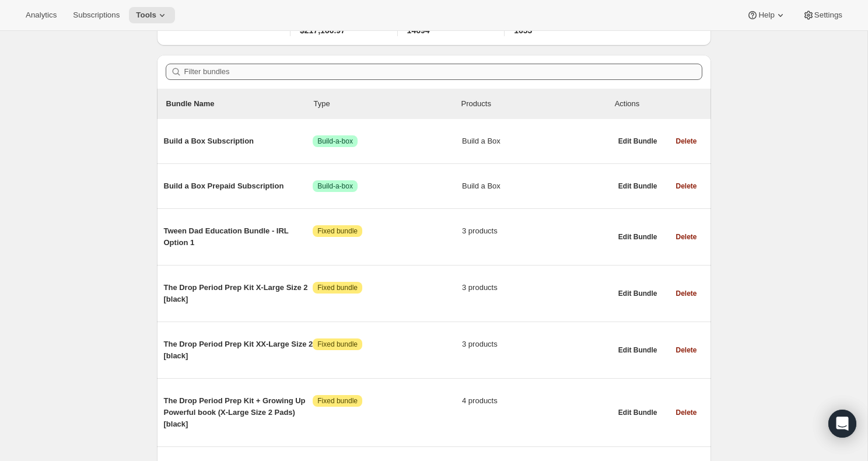 The width and height of the screenshot is (868, 461). What do you see at coordinates (535, 104) in the screenshot?
I see `div: Products` at bounding box center [535, 104].